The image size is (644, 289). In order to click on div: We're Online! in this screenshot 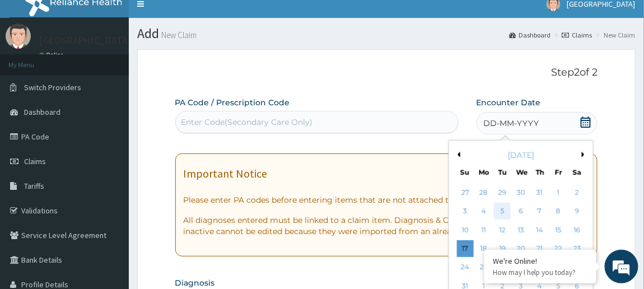, I will do `click(540, 261)`.